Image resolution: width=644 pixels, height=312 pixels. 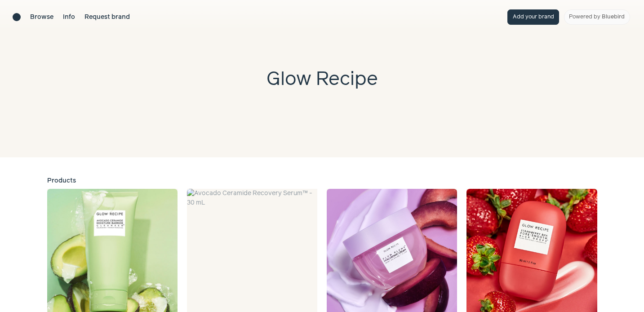 What do you see at coordinates (17, 17) in the screenshot?
I see `a: Brand directory home` at bounding box center [17, 17].